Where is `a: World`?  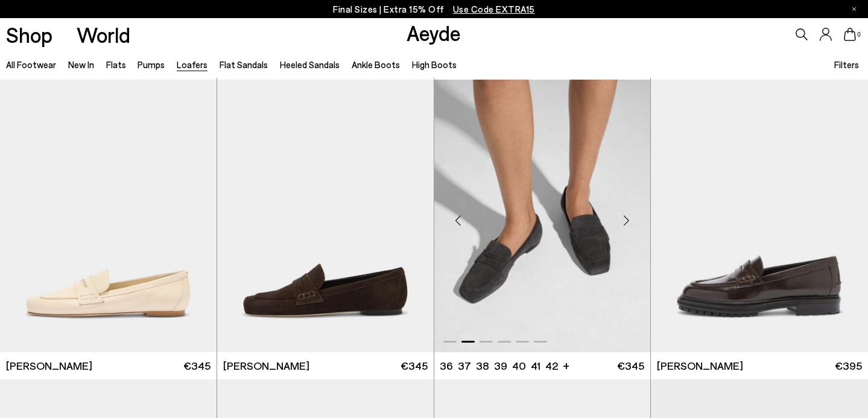 a: World is located at coordinates (103, 34).